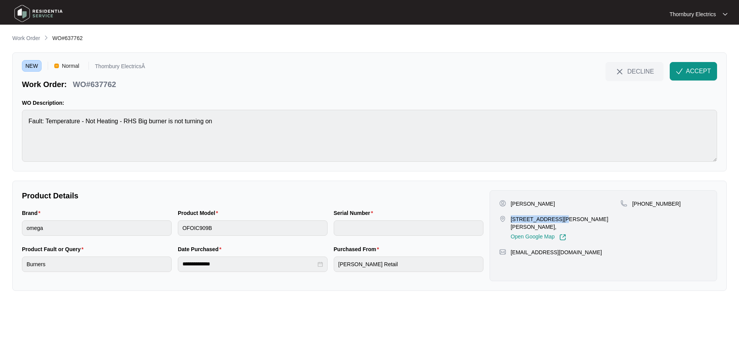 This screenshot has width=739, height=354. What do you see at coordinates (32, 66) in the screenshot?
I see `span: NEW` at bounding box center [32, 66].